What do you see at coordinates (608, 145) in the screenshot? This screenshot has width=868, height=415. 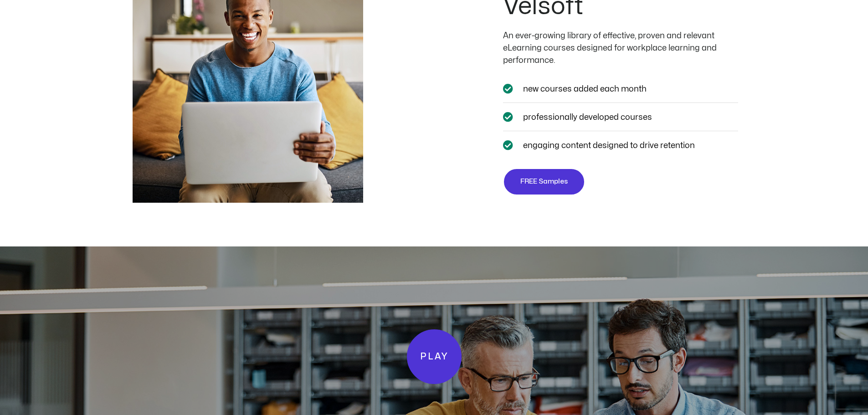 I see `span: engaging content designed to drive retention` at bounding box center [608, 145].